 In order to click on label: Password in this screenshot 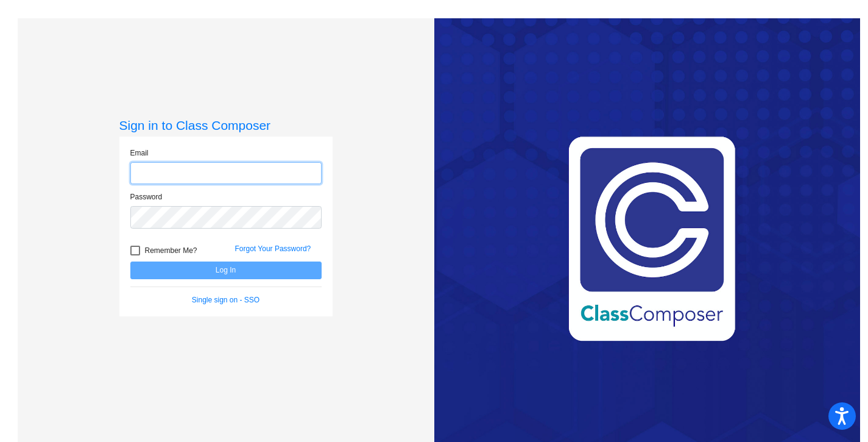, I will do `click(146, 197)`.